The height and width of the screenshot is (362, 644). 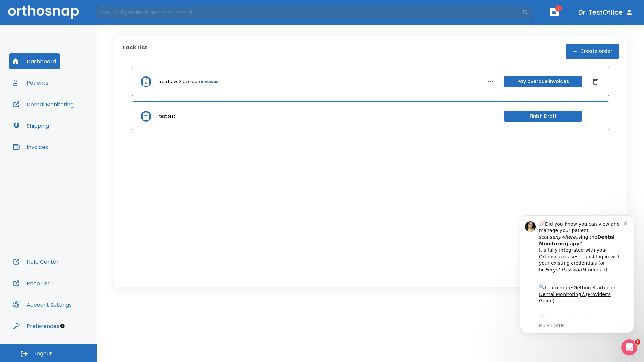 I want to click on a: Getting Started in Dental Monitoring, so click(x=67, y=86).